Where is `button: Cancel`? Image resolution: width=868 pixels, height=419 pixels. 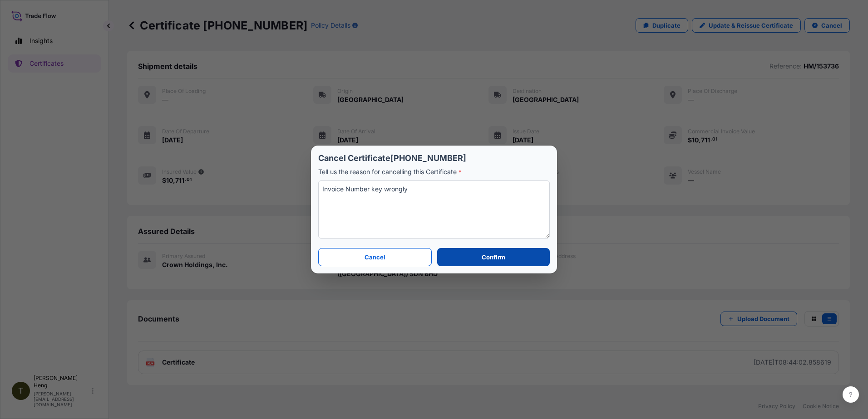 button: Cancel is located at coordinates (375, 257).